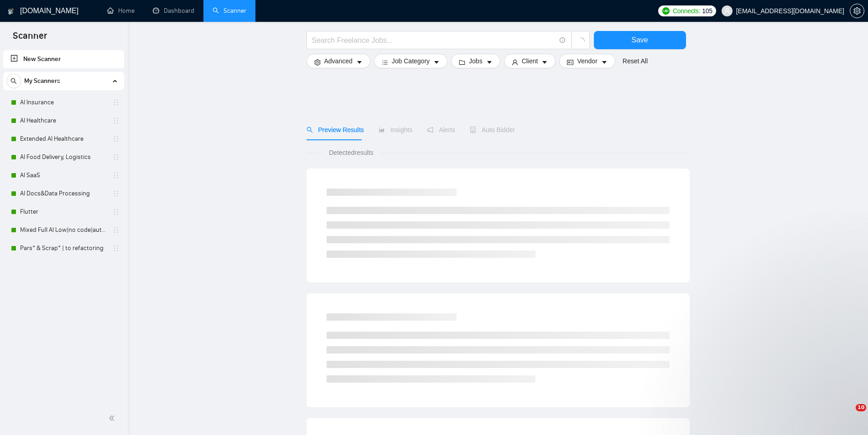 The image size is (868, 435). I want to click on a: AI Docs&Data Processing, so click(64, 194).